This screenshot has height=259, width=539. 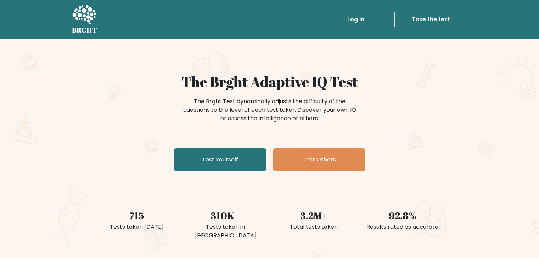 What do you see at coordinates (85, 30) in the screenshot?
I see `h5: BRGHT` at bounding box center [85, 30].